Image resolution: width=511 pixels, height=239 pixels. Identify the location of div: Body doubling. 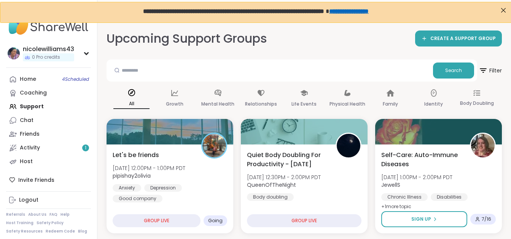
(270, 197).